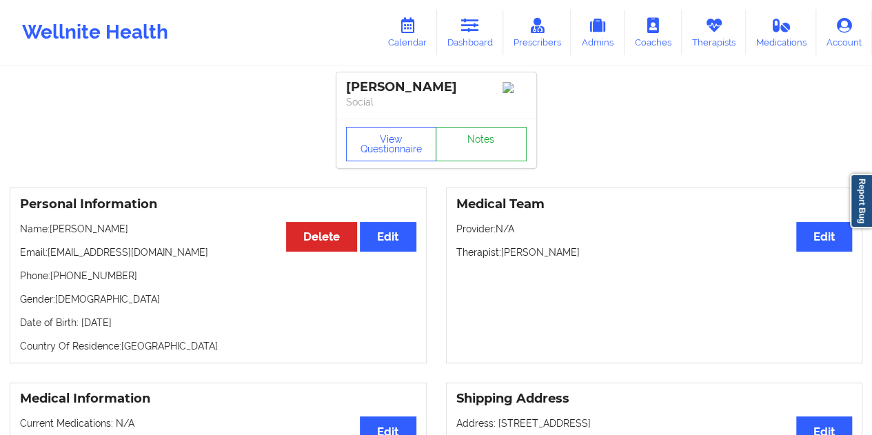 This screenshot has height=435, width=872. I want to click on h3: Medical Team, so click(654, 204).